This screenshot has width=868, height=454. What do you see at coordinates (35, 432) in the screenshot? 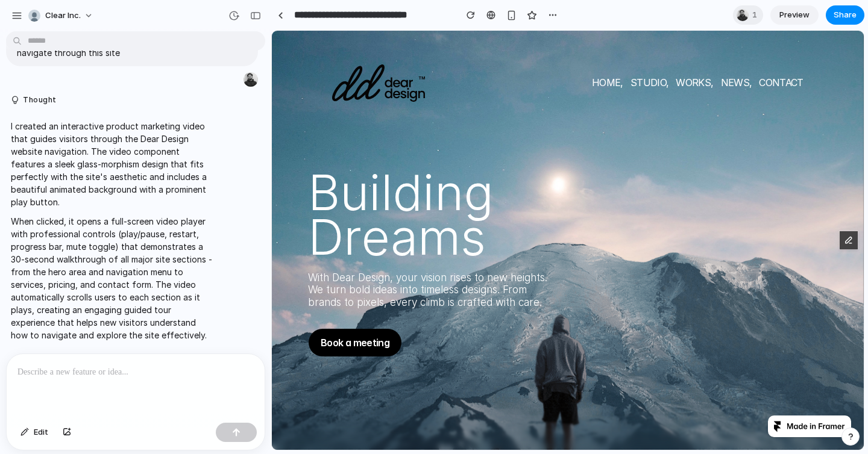
I see `button: Edit` at bounding box center [35, 432].